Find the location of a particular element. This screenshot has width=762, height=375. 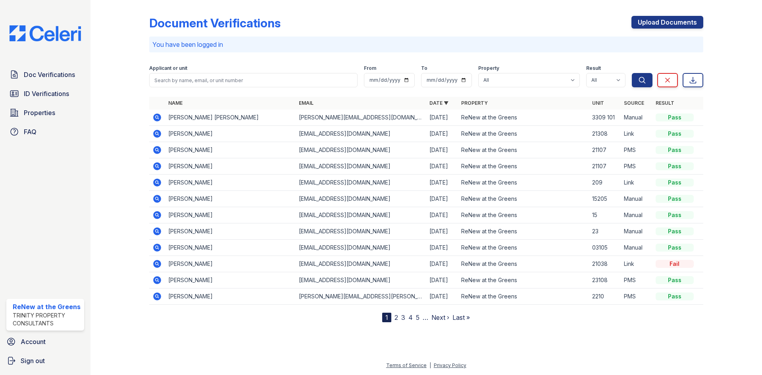

td: 15205 is located at coordinates (605, 199).